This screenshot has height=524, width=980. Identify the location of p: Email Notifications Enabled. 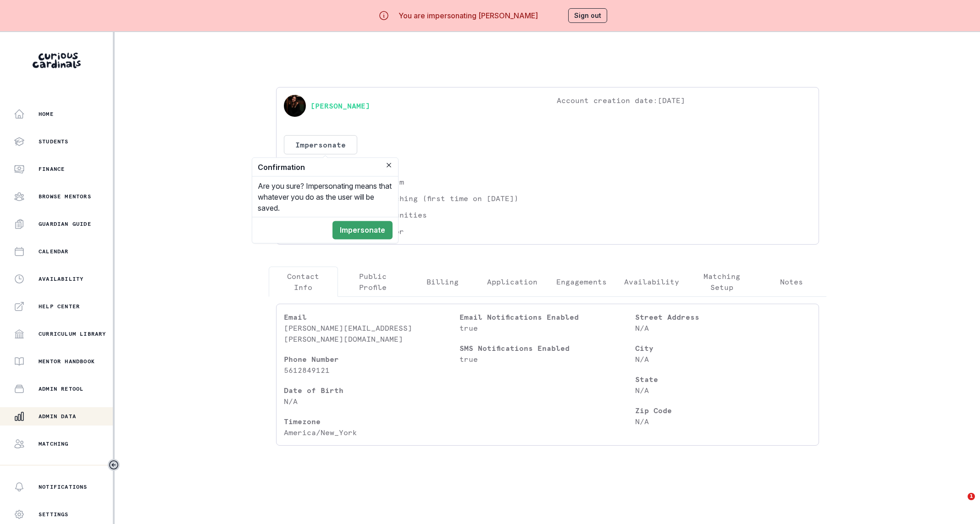
(547, 317).